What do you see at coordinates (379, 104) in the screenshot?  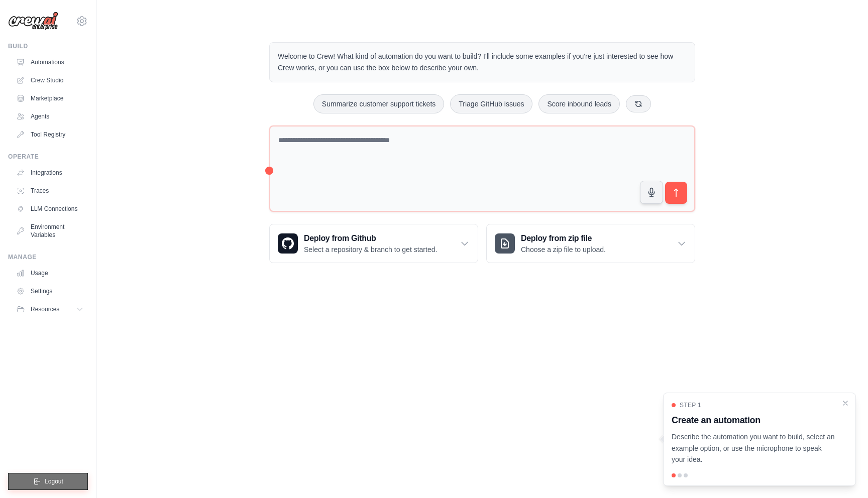 I see `button: Summarize customer support tickets` at bounding box center [379, 104].